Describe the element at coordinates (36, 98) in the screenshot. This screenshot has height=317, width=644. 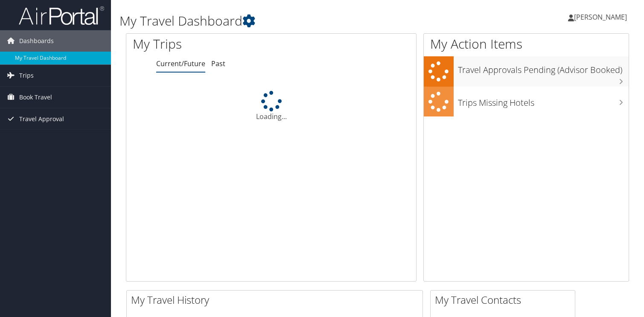
I see `span: Book Travel` at that location.